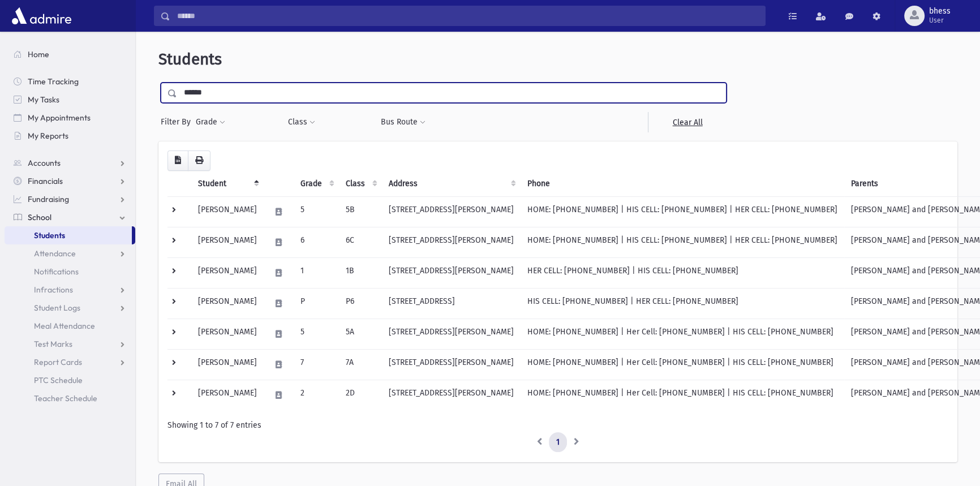  What do you see at coordinates (360, 395) in the screenshot?
I see `td: 2D` at bounding box center [360, 395].